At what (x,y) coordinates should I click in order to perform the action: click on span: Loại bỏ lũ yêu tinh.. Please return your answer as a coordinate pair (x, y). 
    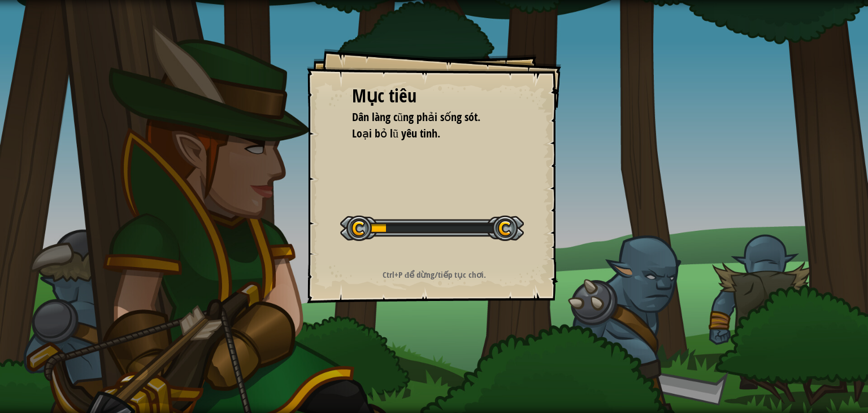
    Looking at the image, I should click on (396, 133).